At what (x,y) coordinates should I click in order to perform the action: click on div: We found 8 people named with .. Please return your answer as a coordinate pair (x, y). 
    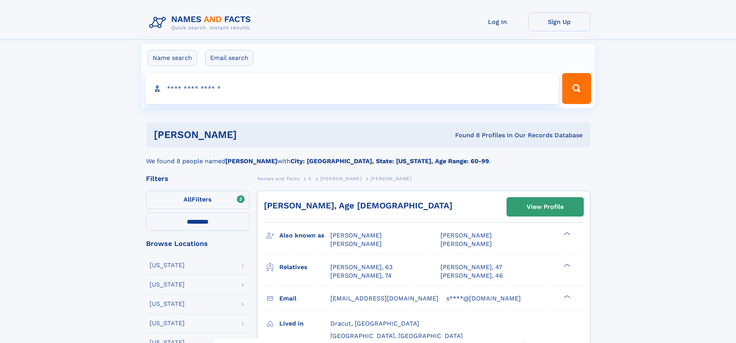
    Looking at the image, I should click on (368, 156).